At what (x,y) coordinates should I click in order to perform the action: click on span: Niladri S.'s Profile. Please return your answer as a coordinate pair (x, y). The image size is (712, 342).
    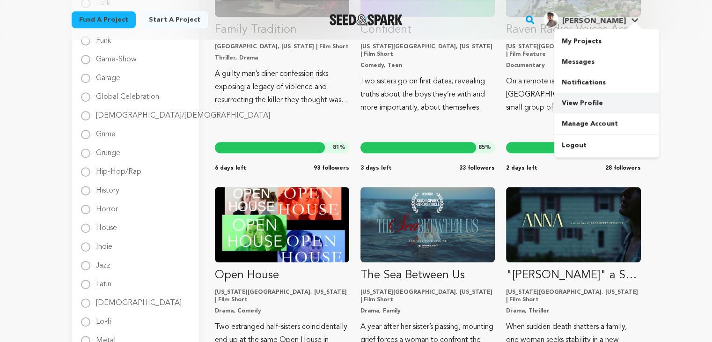
    Looking at the image, I should click on (591, 20).